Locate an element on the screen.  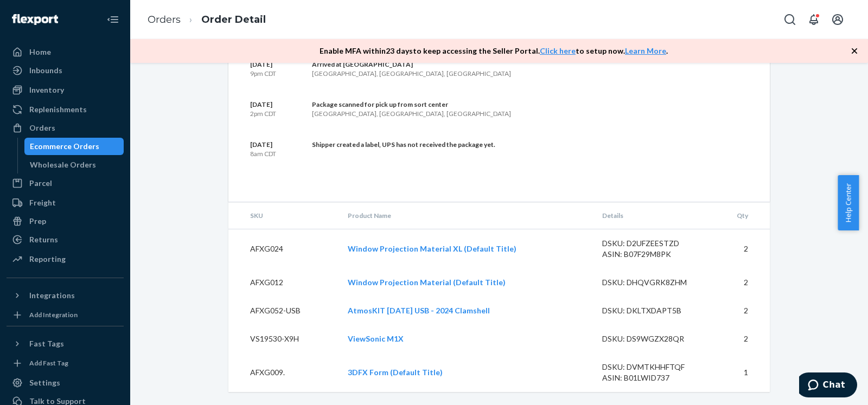
span: Help Center is located at coordinates (848, 202).